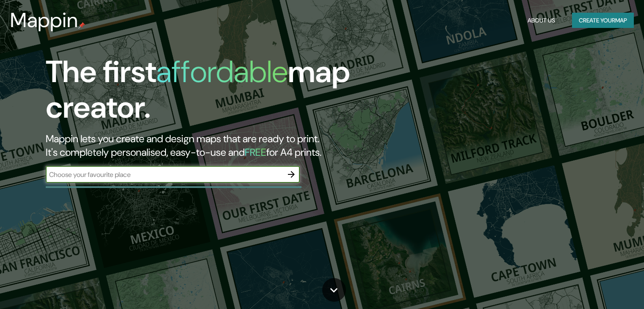 This screenshot has height=309, width=644. I want to click on h1: The first map creator., so click(206, 93).